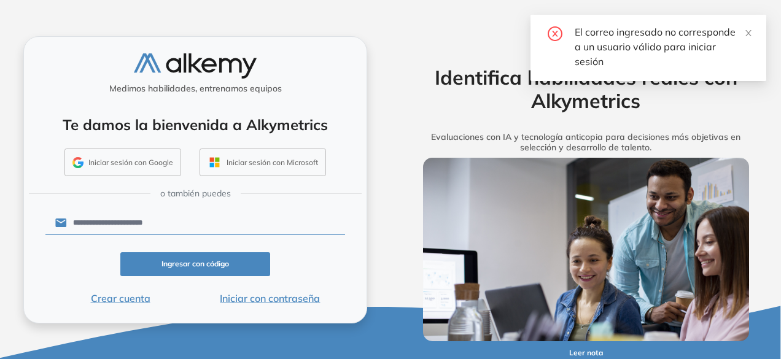 The image size is (781, 359). I want to click on img: OUTLOOK_ICON, so click(214, 162).